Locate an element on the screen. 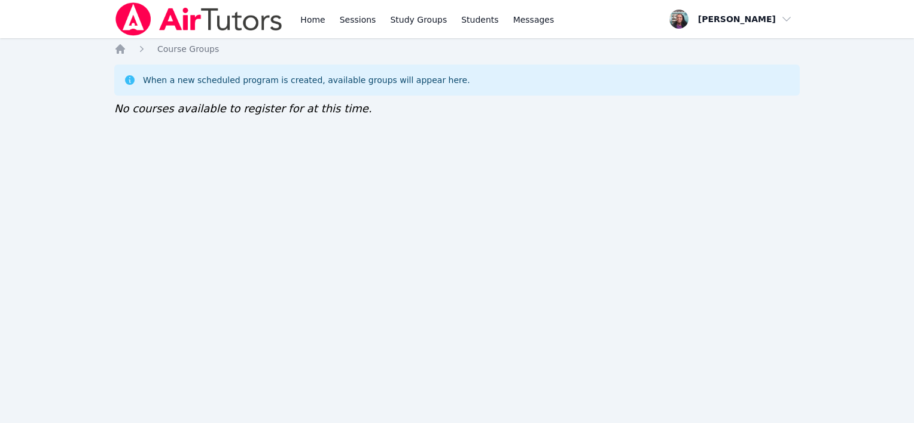  a: Course Groups is located at coordinates (188, 49).